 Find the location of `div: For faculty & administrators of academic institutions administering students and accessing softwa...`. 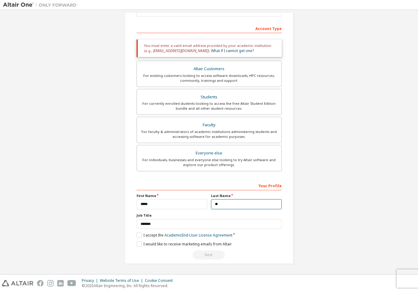

div: For faculty & administrators of academic institutions administering students and accessing softwa... is located at coordinates (209, 134).